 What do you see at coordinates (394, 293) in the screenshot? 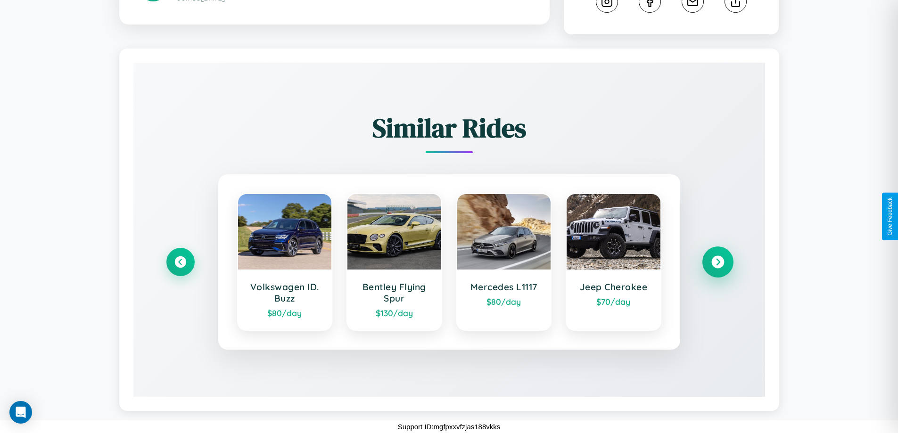
I see `h3: Bentley Flying Spur` at bounding box center [394, 293].